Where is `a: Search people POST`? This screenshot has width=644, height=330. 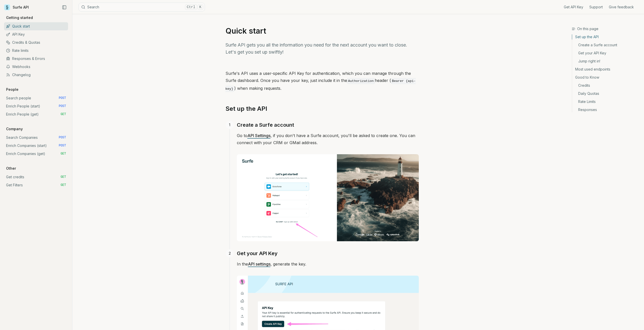 a: Search people POST is located at coordinates (36, 98).